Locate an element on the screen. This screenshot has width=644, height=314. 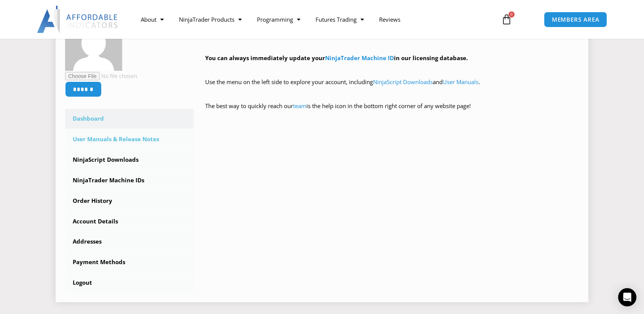
a: Dashboard is located at coordinates (130, 119).